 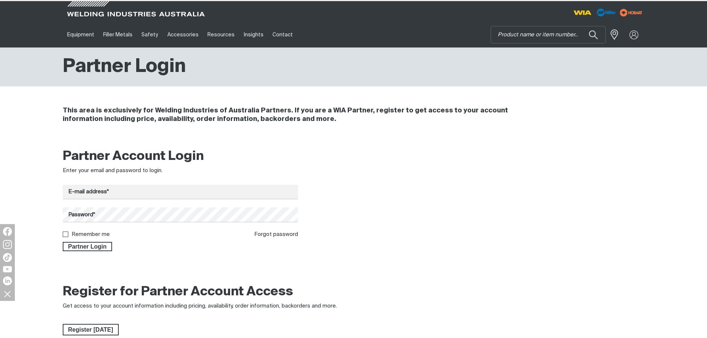 What do you see at coordinates (276, 234) in the screenshot?
I see `a: Forgot password` at bounding box center [276, 234].